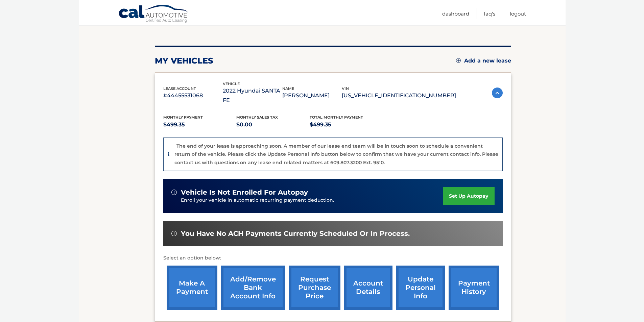 The image size is (644, 322). What do you see at coordinates (484, 61) in the screenshot?
I see `a: Add a new lease` at bounding box center [484, 61].